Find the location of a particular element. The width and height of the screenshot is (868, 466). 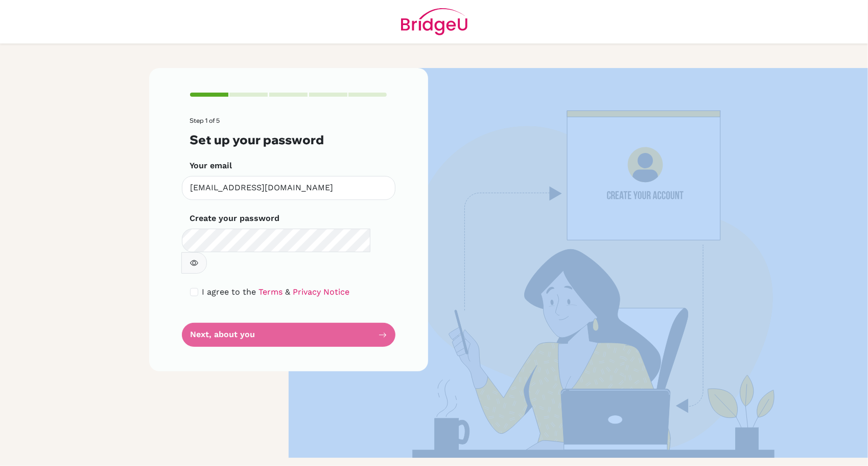

span: Step 1 of 5 is located at coordinates (205, 120).